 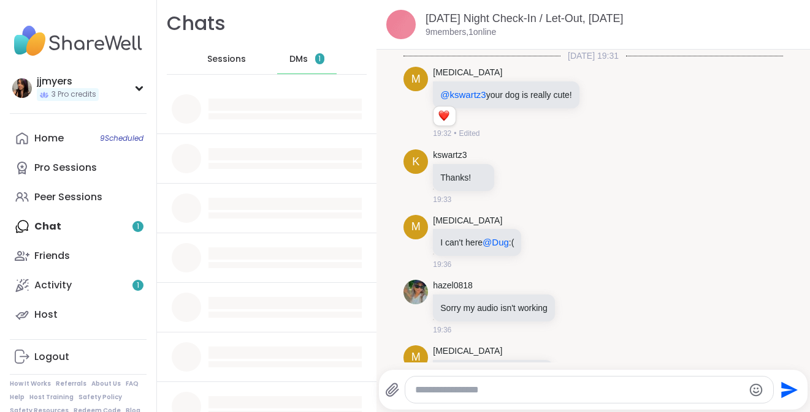 What do you see at coordinates (416, 162) in the screenshot?
I see `span: k` at bounding box center [416, 162].